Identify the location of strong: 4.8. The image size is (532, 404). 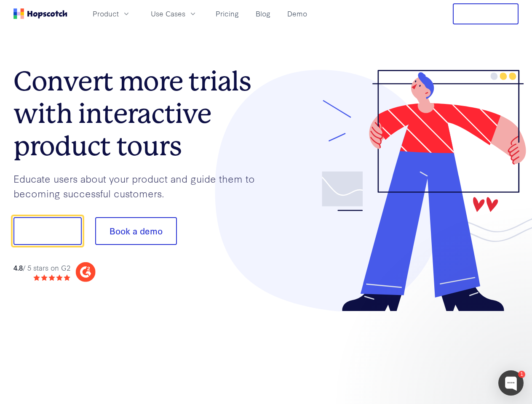
(18, 267).